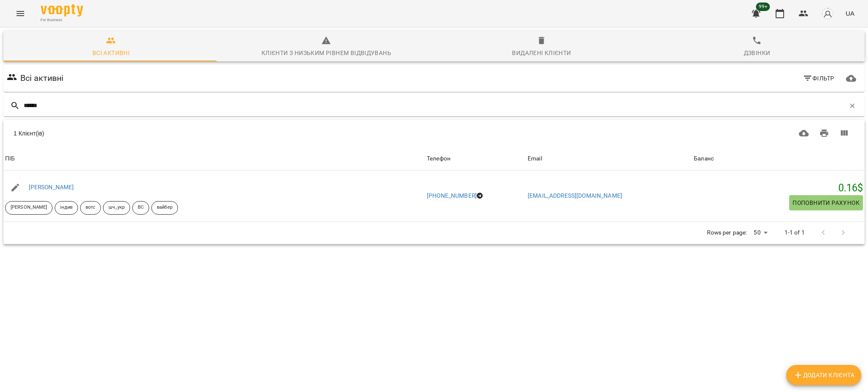 Image resolution: width=868 pixels, height=392 pixels. What do you see at coordinates (795, 233) in the screenshot?
I see `p: 1-1 of 1` at bounding box center [795, 233].